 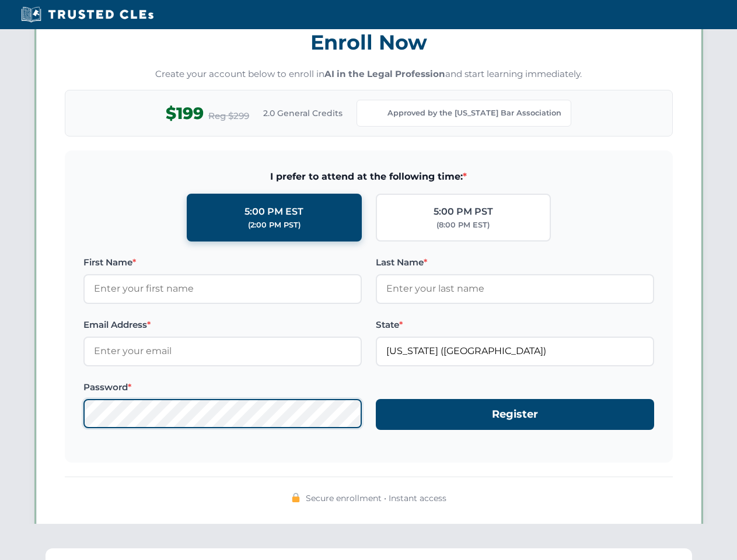 I want to click on img: Trusted CLEs, so click(x=87, y=15).